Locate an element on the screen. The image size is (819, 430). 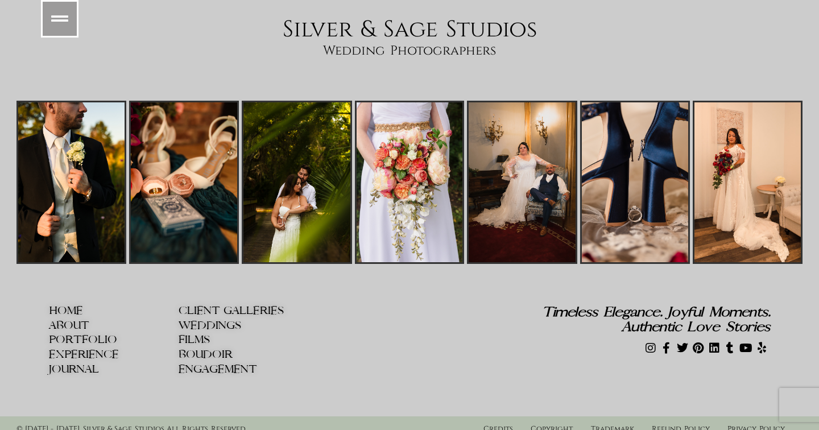
a: ABOUT is located at coordinates (114, 325).